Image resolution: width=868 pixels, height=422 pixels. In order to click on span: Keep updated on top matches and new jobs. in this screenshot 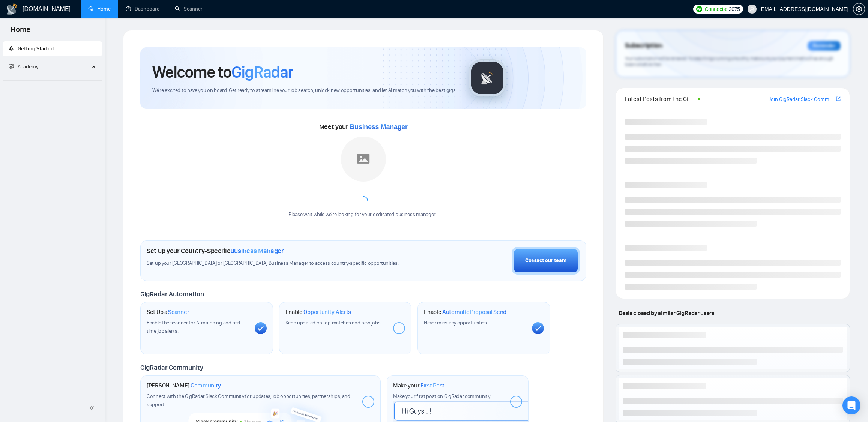, I will do `click(334, 322)`.